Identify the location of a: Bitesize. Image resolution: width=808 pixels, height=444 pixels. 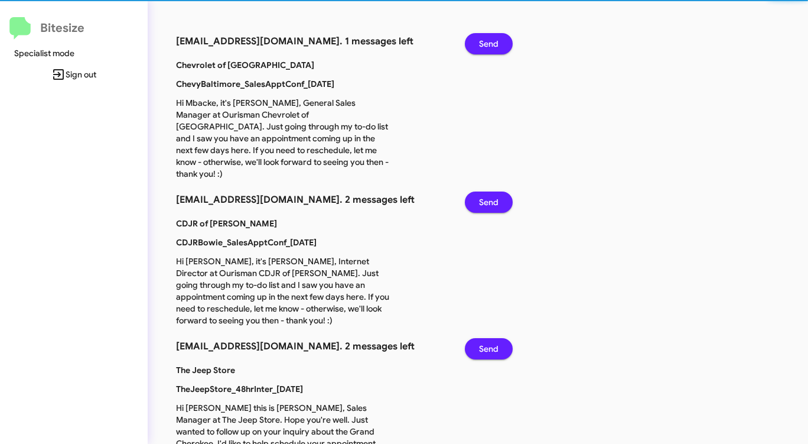
(47, 28).